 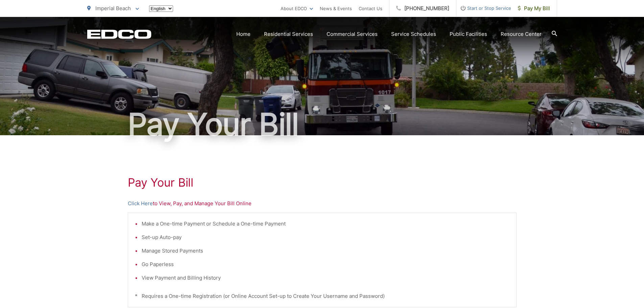 What do you see at coordinates (288, 34) in the screenshot?
I see `a: Residential Services` at bounding box center [288, 34].